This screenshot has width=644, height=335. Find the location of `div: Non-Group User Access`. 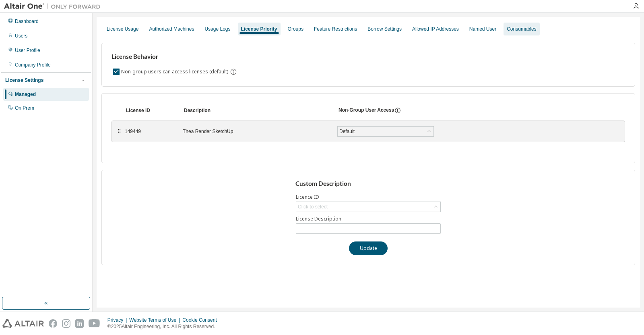

div: Non-Group User Access is located at coordinates (366, 110).